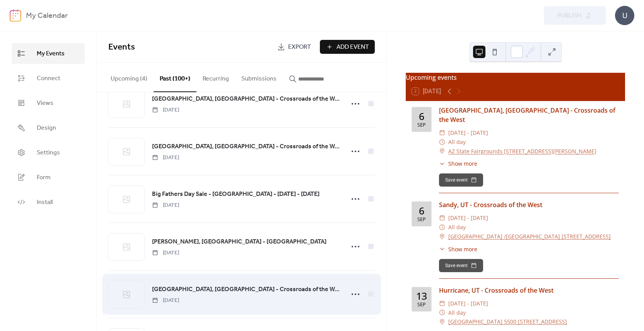 This screenshot has width=644, height=331. I want to click on div: Upcoming events, so click(515, 77).